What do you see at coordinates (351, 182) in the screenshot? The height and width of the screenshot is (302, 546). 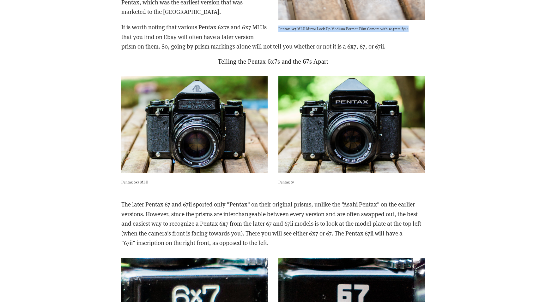 I see `p: Pentax 67` at bounding box center [351, 182].